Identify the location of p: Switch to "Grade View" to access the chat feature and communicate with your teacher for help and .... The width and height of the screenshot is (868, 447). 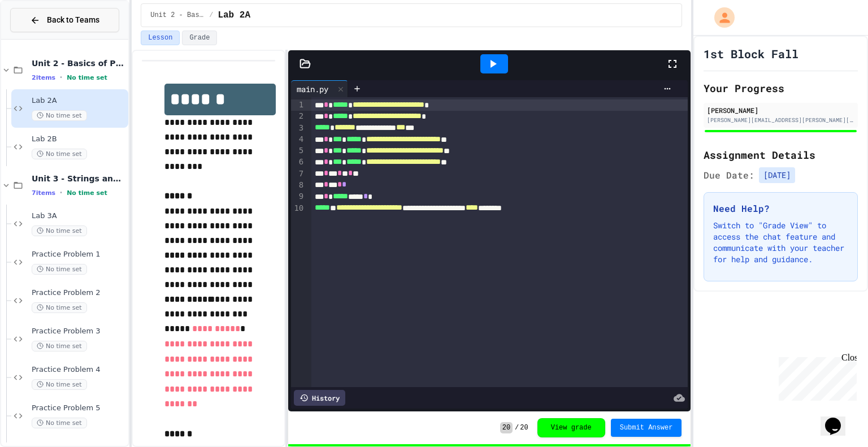
(781, 243).